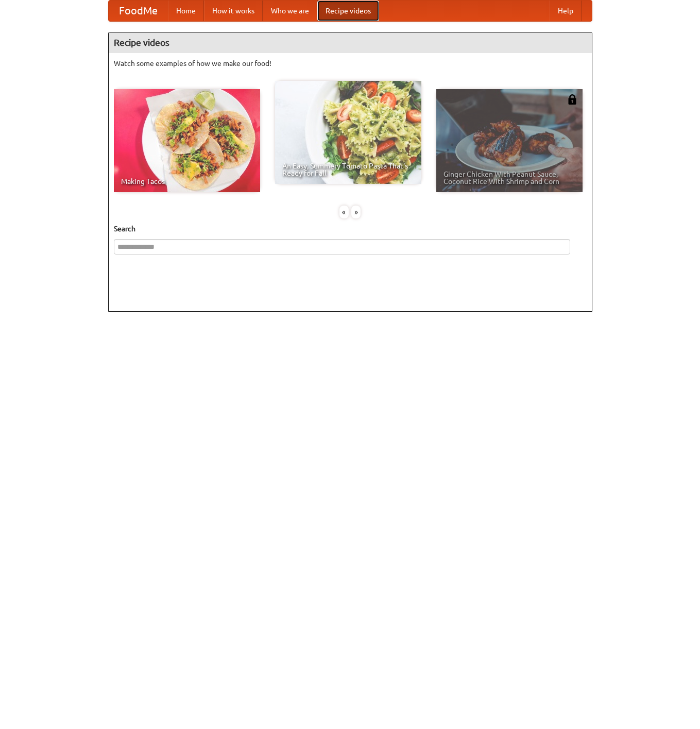 The width and height of the screenshot is (700, 729). I want to click on a: Home, so click(186, 10).